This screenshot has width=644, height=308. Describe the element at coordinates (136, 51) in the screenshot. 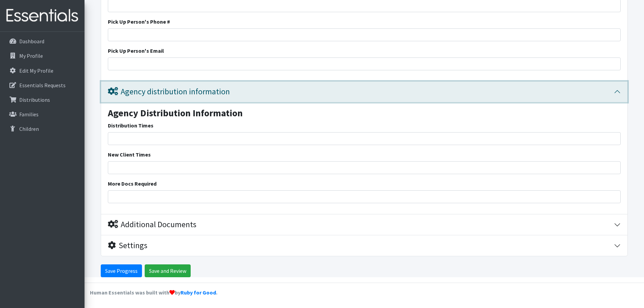

I see `label: Pick Up Person's Email` at that location.